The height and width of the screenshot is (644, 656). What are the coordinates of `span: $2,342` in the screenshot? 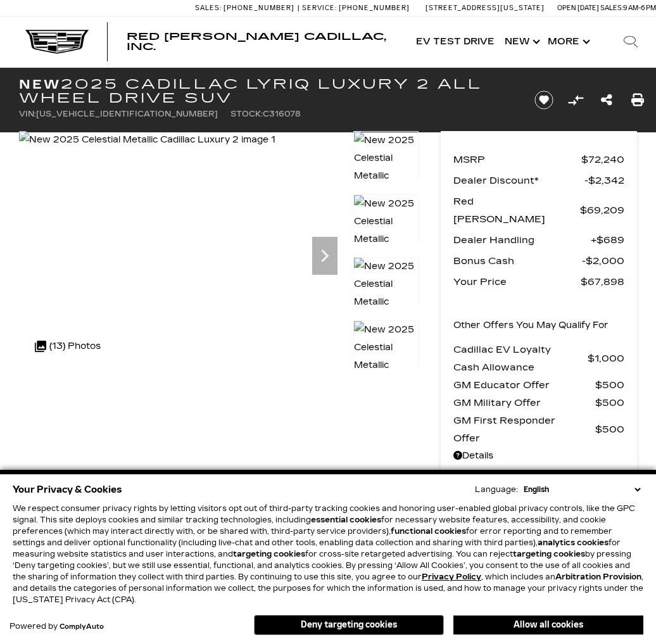 It's located at (604, 180).